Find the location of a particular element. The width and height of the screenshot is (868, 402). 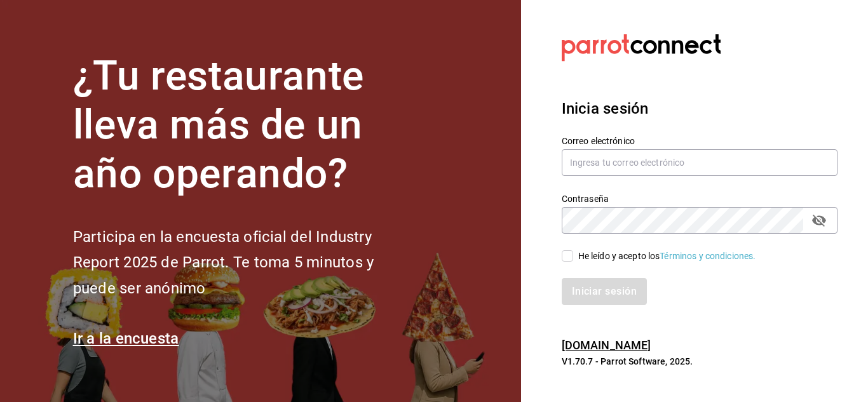

label: Correo electrónico is located at coordinates (700, 141).